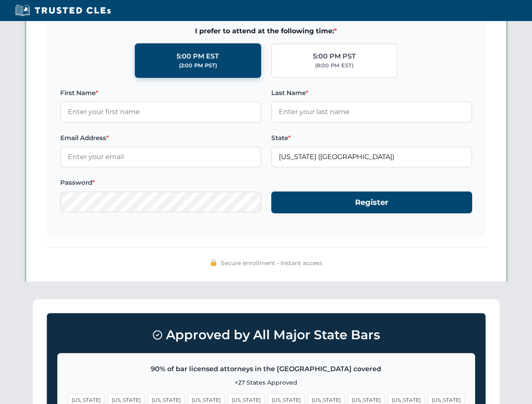  I want to click on label: Email Address, so click(161, 138).